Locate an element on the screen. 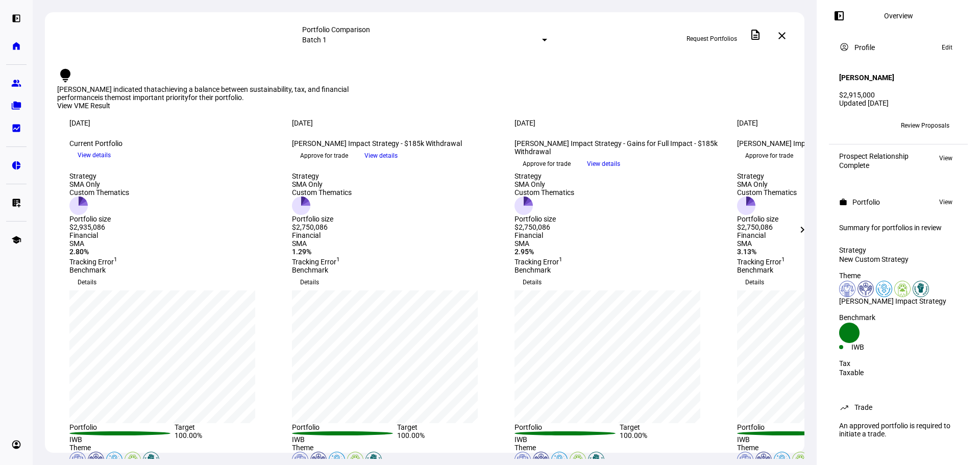 The image size is (980, 465). button: Approve for trade is located at coordinates (547, 163).